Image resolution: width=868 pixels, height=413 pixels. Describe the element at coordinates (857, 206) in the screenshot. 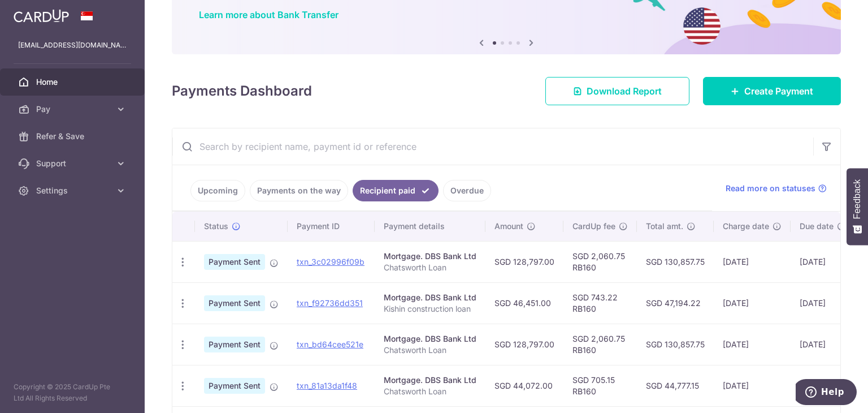

I see `button: Feedback - Show survey` at that location.